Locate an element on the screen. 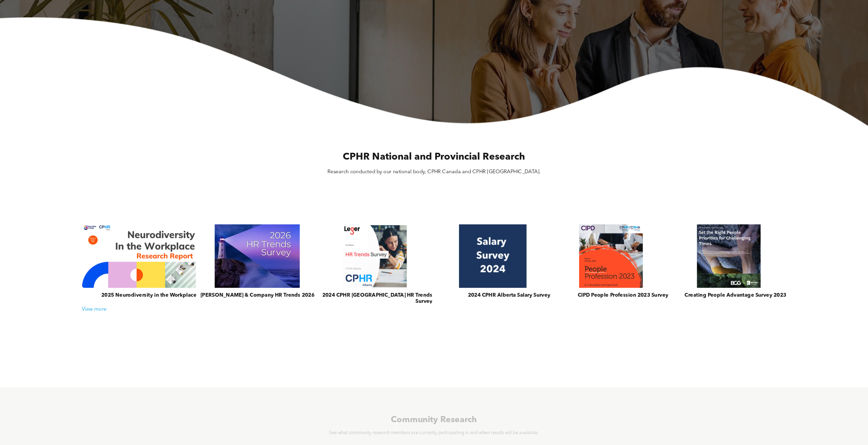  span: See what community research members are currently participating in and when results will be avail... is located at coordinates (434, 432).